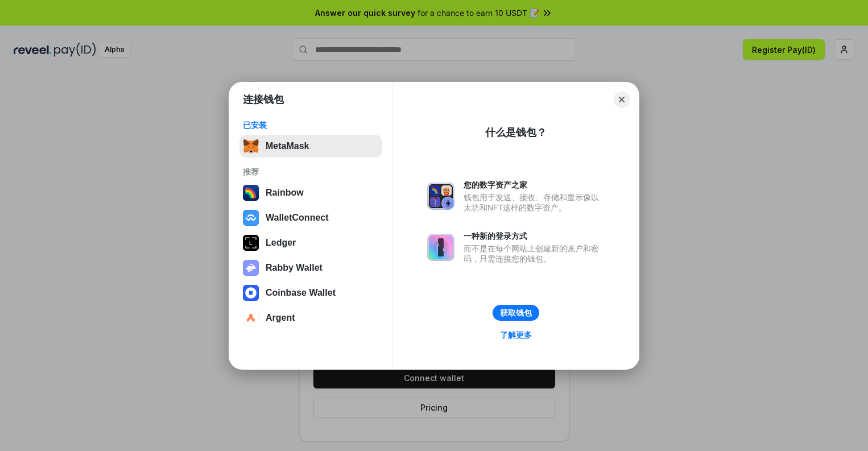 Image resolution: width=868 pixels, height=451 pixels. What do you see at coordinates (311, 125) in the screenshot?
I see `div: 已安装` at bounding box center [311, 125].